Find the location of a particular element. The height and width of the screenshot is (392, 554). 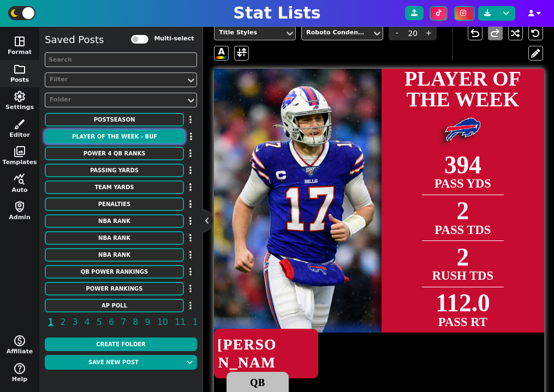

span: 112.0 is located at coordinates (463, 303).